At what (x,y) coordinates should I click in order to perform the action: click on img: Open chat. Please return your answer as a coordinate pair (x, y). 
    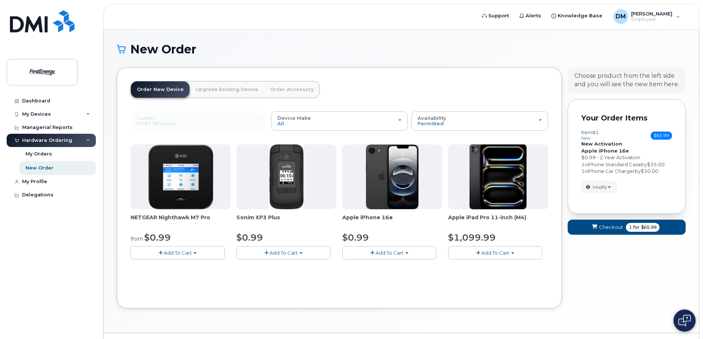
    Looking at the image, I should click on (685, 321).